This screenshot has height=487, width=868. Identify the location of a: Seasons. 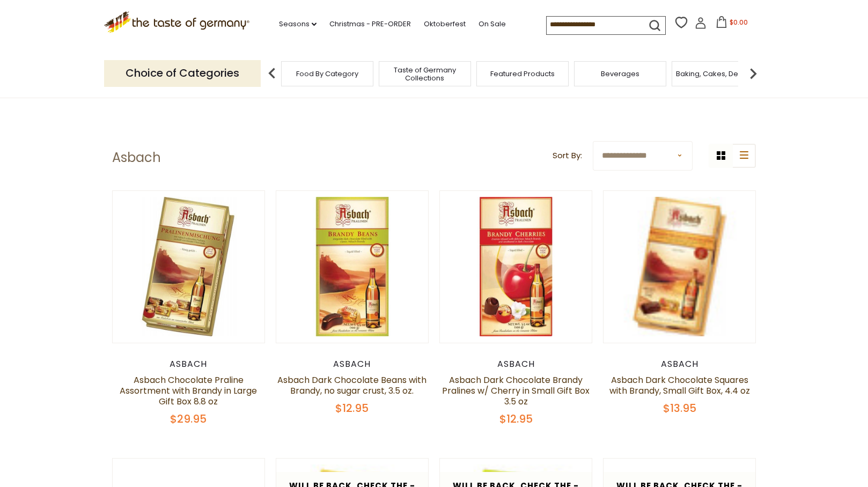
(297, 24).